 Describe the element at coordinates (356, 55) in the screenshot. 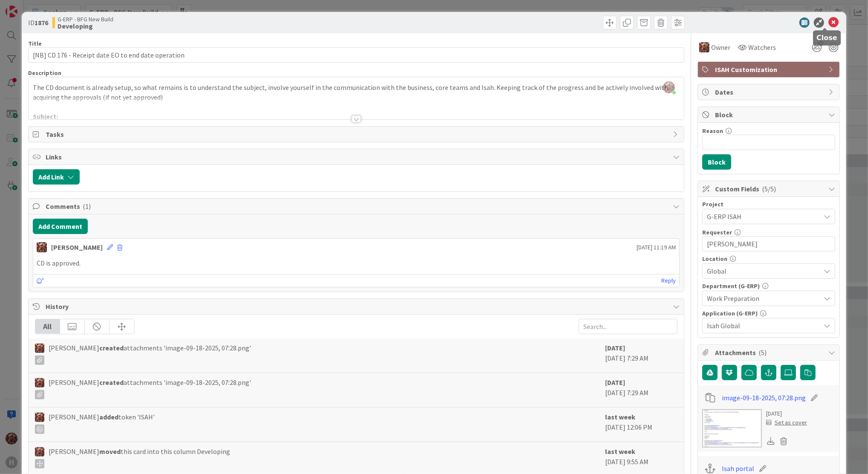

I see `input: type card name here...` at that location.